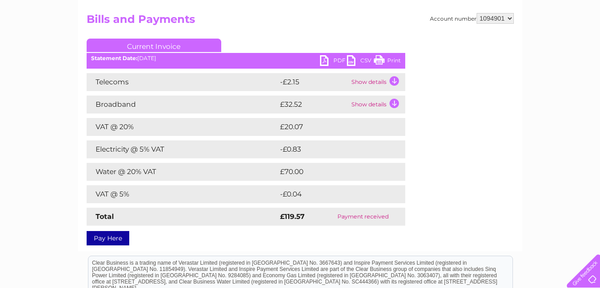 The width and height of the screenshot is (600, 288). Describe the element at coordinates (182, 194) in the screenshot. I see `td: VAT @ 5%` at that location.